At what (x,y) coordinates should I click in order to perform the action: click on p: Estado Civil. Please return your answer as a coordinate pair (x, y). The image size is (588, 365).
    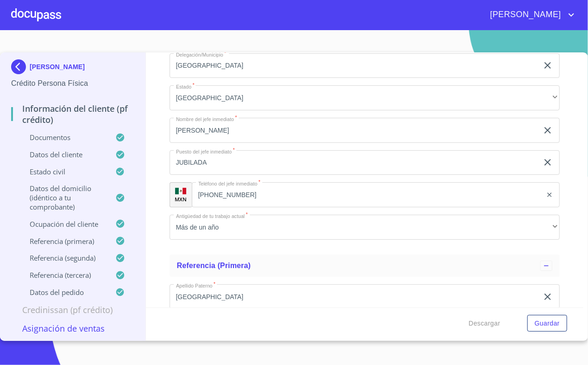
    Looking at the image, I should click on (63, 171).